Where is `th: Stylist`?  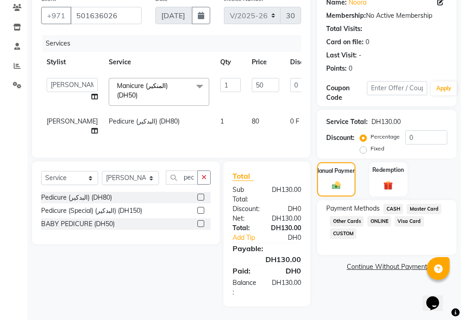
th: Stylist is located at coordinates (72, 62).